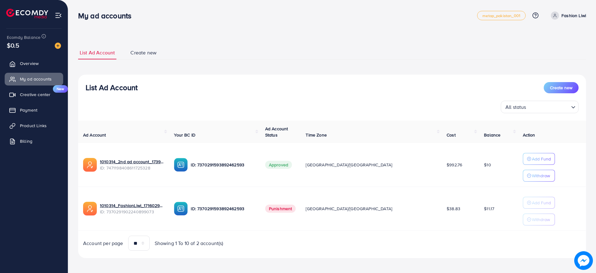 The height and width of the screenshot is (273, 596). I want to click on span: Showing 1 To 10 of 2 account(s), so click(189, 244).